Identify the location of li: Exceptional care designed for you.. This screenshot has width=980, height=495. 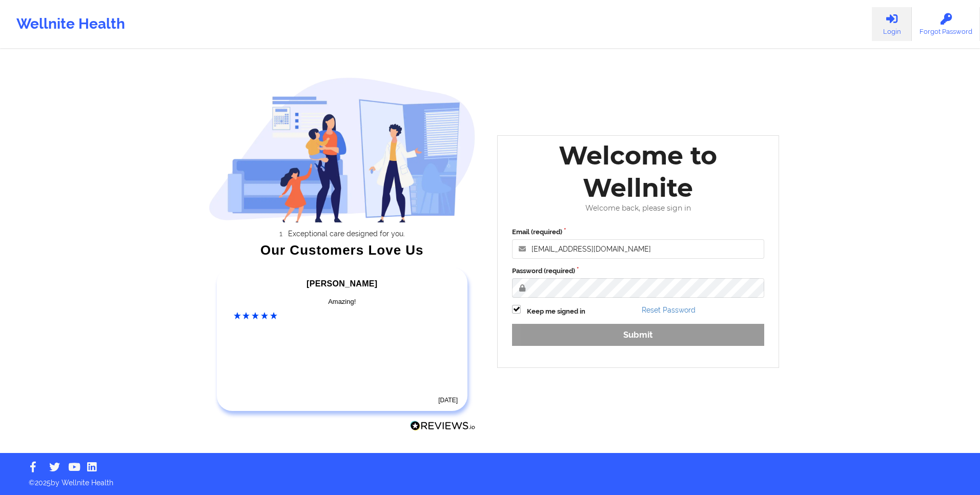
(347, 234).